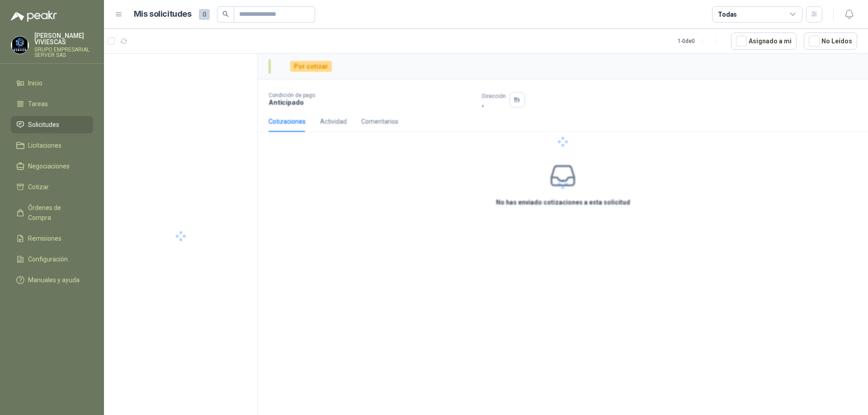  I want to click on a: Órdenes de Compra, so click(52, 213).